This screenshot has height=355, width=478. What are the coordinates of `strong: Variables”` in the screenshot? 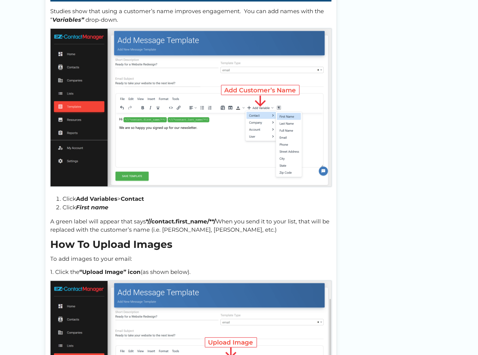 It's located at (68, 20).